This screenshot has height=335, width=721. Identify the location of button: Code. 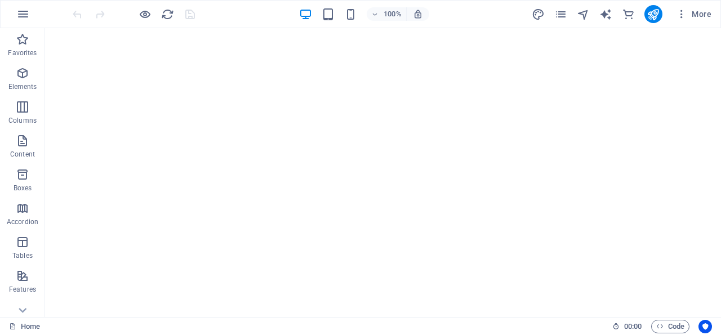
(670, 326).